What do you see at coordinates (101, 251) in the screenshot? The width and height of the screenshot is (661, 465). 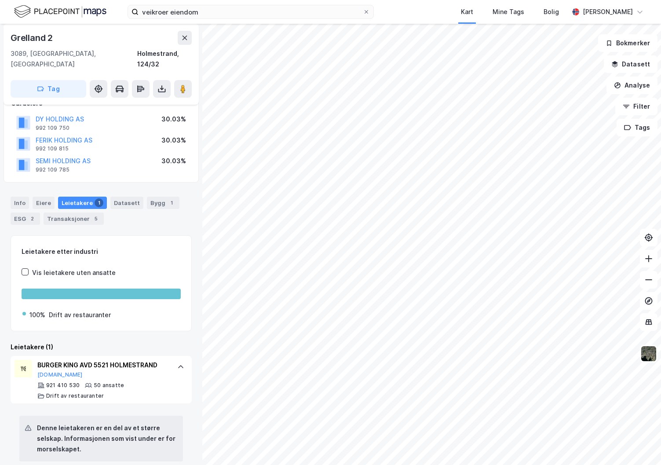 I see `div: Leietakere etter industri` at bounding box center [101, 251].